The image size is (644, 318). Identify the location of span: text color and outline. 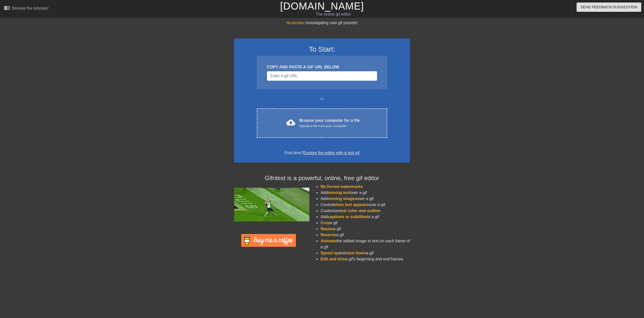
(360, 210).